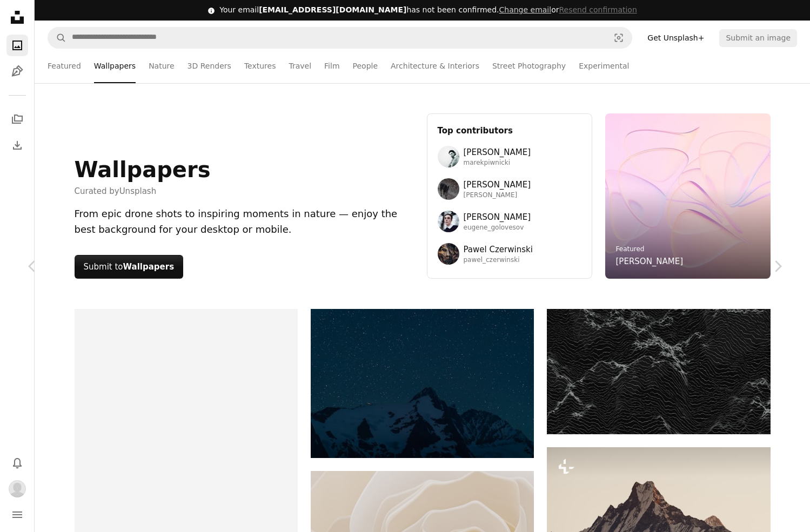  I want to click on button: Submit an image, so click(758, 38).